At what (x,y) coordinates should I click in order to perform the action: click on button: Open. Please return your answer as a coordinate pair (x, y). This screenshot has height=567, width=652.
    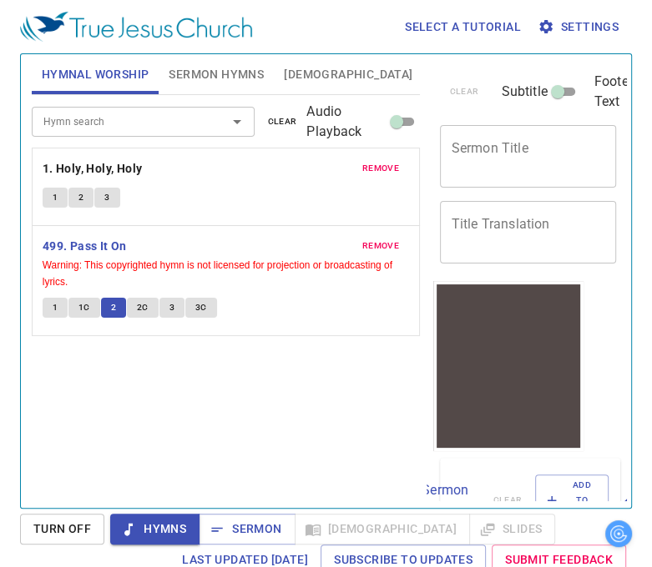
    Looking at the image, I should click on (237, 122).